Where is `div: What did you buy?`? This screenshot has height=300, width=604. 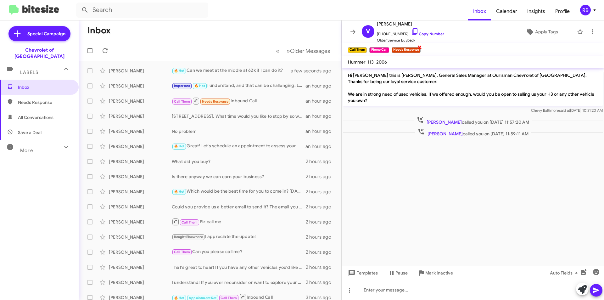
div: What did you buy? is located at coordinates (239, 161).